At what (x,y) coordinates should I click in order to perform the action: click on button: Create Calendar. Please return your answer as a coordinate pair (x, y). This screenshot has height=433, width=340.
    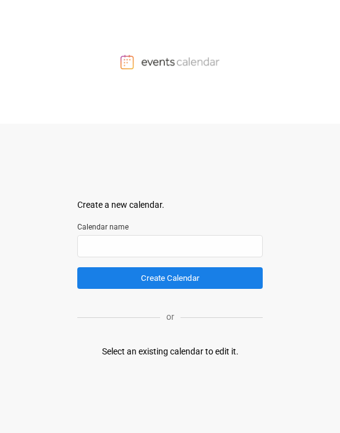
    Looking at the image, I should click on (170, 278).